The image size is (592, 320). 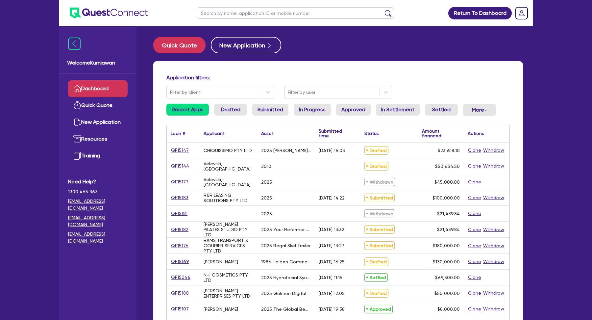 What do you see at coordinates (447, 293) in the screenshot?
I see `span: $50,000.00` at bounding box center [447, 293].